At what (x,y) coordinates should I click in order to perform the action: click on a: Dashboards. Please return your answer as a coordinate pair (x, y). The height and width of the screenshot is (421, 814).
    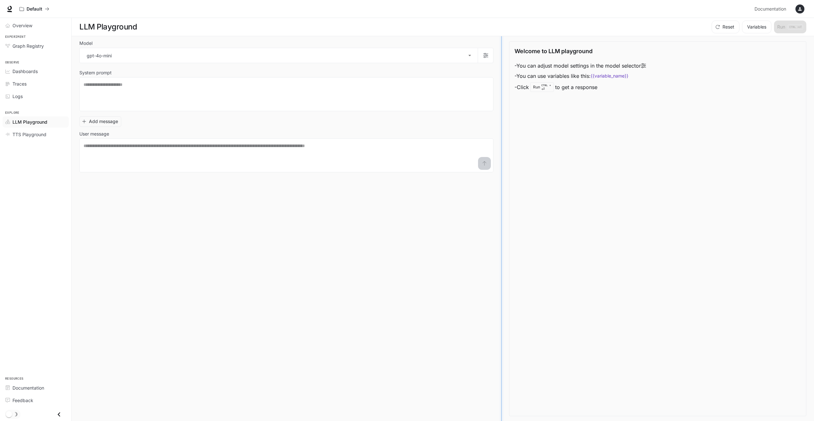
    Looking at the image, I should click on (36, 71).